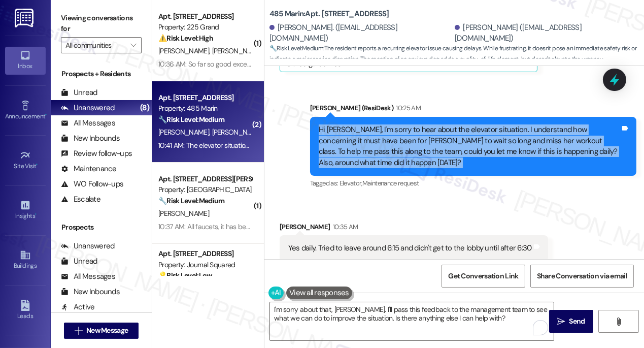 This screenshot has height=348, width=644. I want to click on span: Elevator ,, so click(351, 183).